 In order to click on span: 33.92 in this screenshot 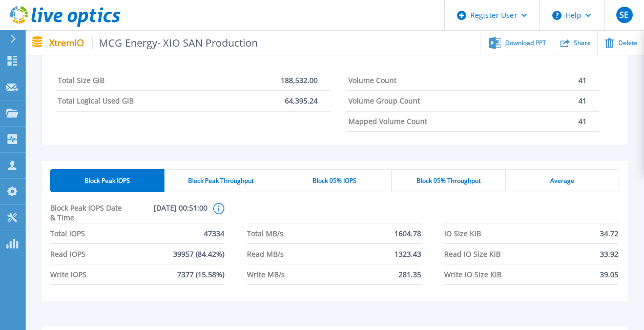, I will do `click(609, 254)`.